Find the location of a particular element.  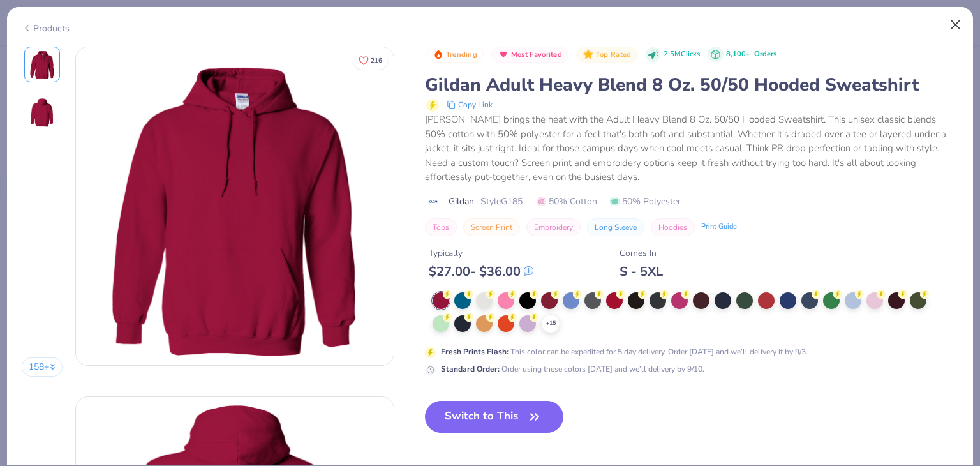

span: Style G185 is located at coordinates (501, 201).